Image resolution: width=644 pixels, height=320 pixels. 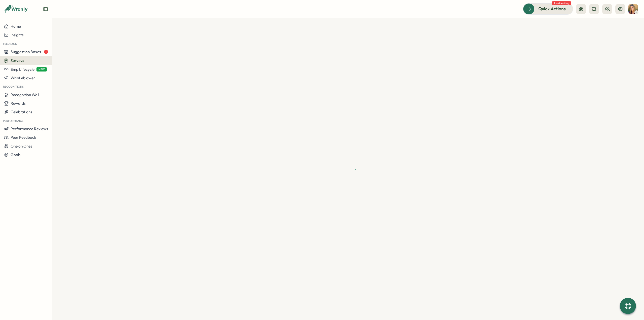 I want to click on span: Surveys, so click(x=17, y=60).